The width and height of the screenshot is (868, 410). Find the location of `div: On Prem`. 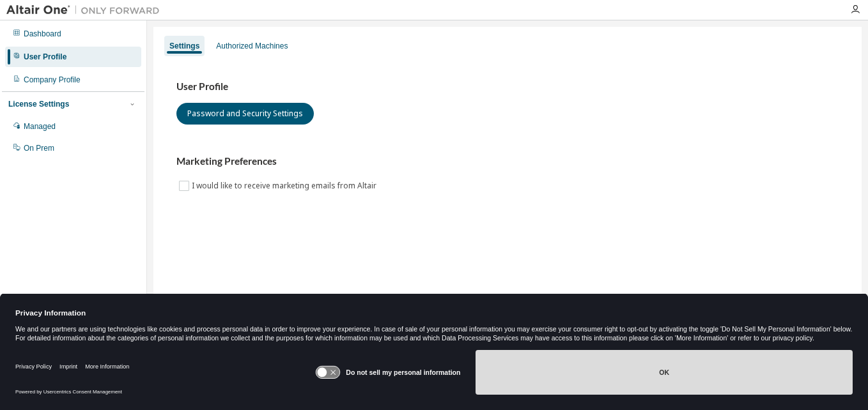

div: On Prem is located at coordinates (39, 148).